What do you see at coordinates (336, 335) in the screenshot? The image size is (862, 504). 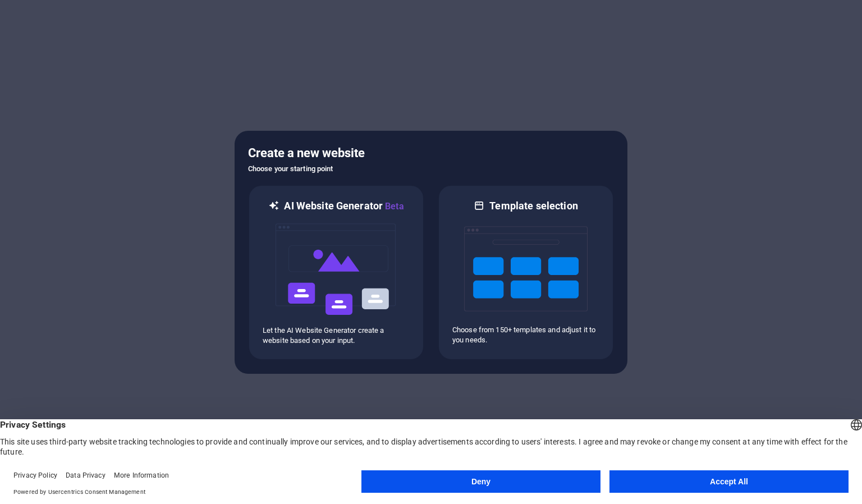 I see `p: Let the AI Website Generator create a website based on your input.` at bounding box center [336, 335].